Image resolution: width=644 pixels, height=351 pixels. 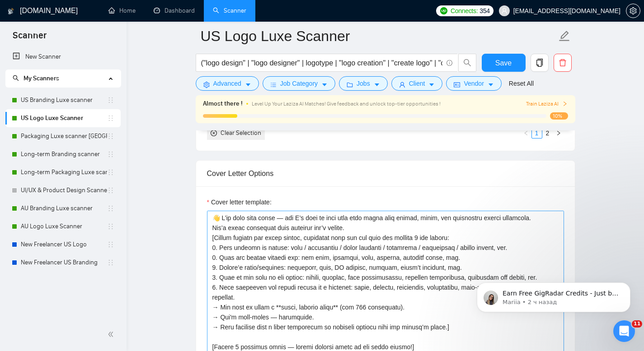 What do you see at coordinates (417, 83) in the screenshot?
I see `span: Client` at bounding box center [417, 83].